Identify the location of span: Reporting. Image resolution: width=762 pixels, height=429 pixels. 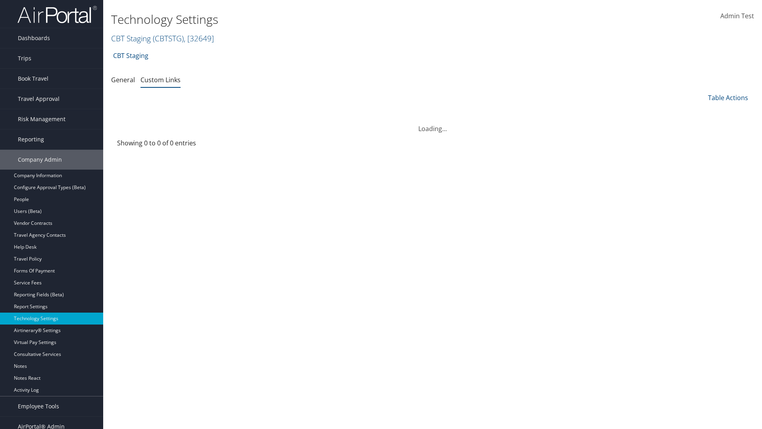
(31, 139).